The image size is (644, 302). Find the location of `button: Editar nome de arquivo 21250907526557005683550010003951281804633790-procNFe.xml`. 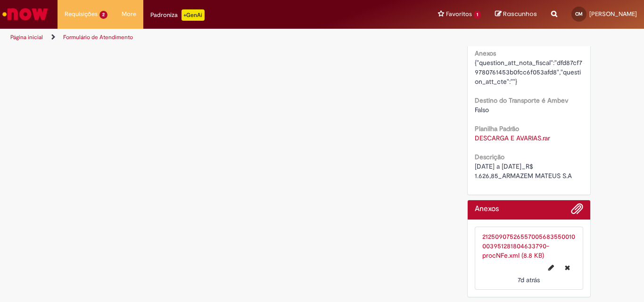

button: Editar nome de arquivo 21250907526557005683550010003951281804633790-procNFe.xml is located at coordinates (552, 268).